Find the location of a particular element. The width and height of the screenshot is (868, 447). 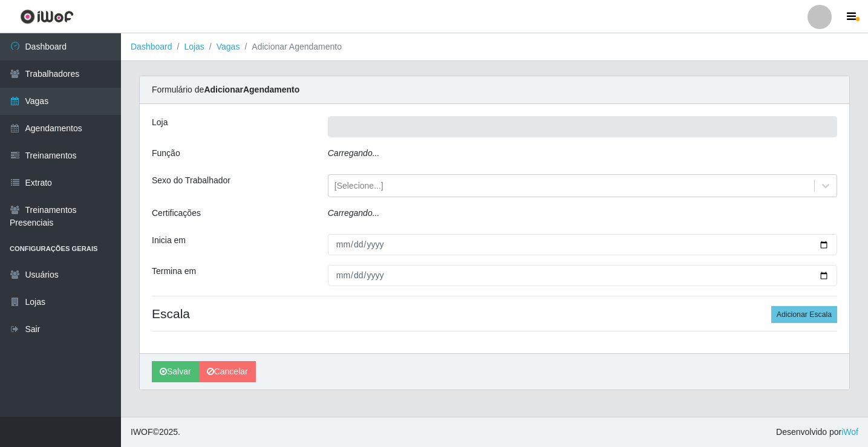

a: Lojas is located at coordinates (193, 46).